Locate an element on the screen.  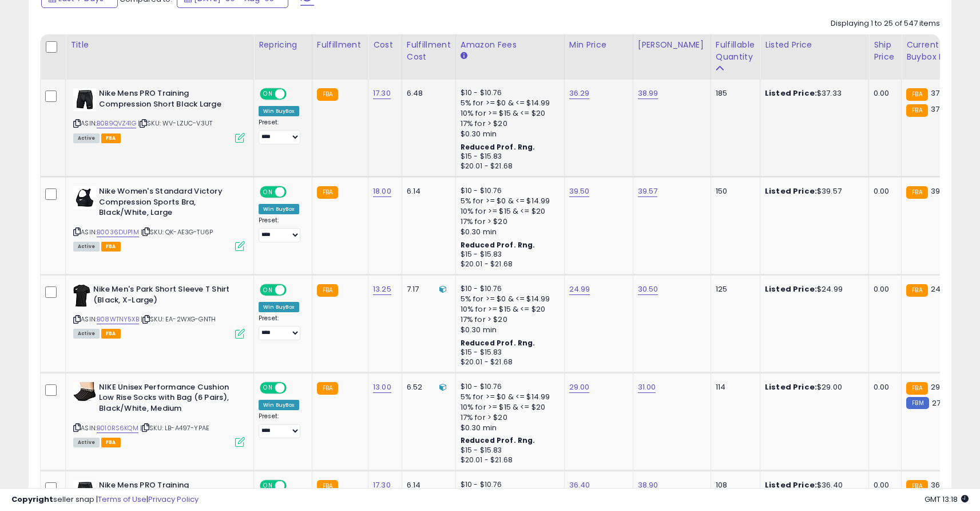
div: Min Price is located at coordinates (598, 45).